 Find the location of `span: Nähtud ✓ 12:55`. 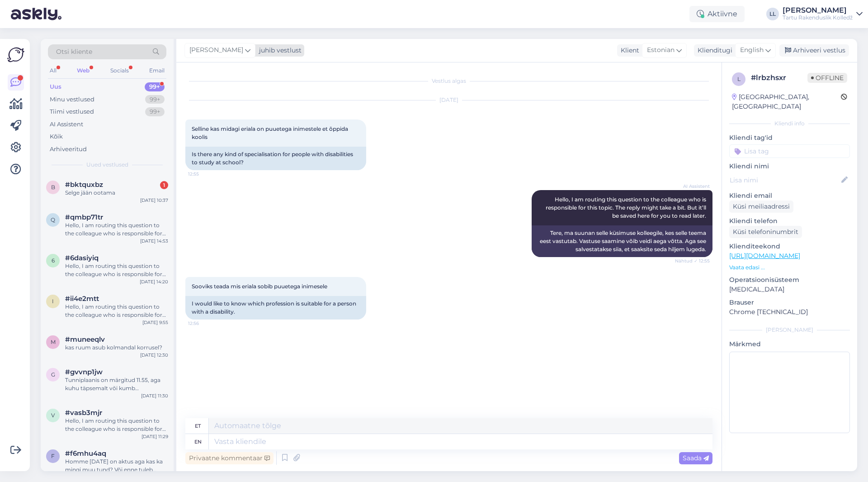

span: Nähtud ✓ 12:55 is located at coordinates (692, 261).